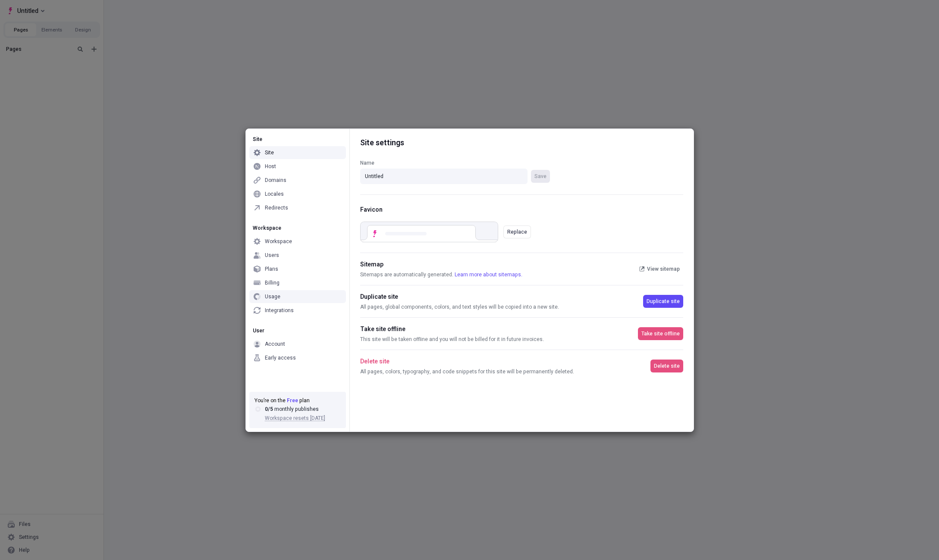 The image size is (939, 560). Describe the element at coordinates (540, 177) in the screenshot. I see `button: Name` at that location.